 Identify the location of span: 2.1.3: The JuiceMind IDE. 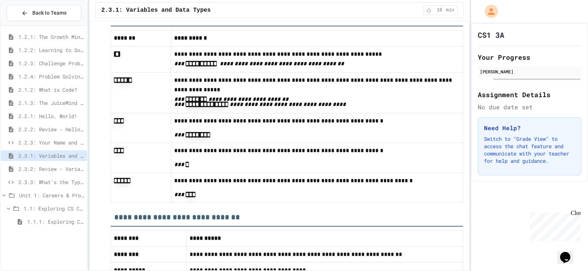
(51, 103).